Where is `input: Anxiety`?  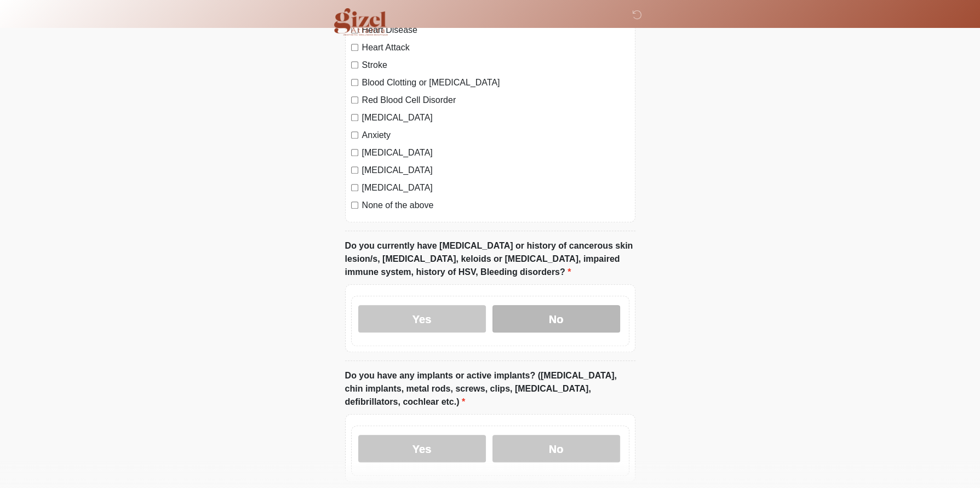 input: Anxiety is located at coordinates (355, 135).